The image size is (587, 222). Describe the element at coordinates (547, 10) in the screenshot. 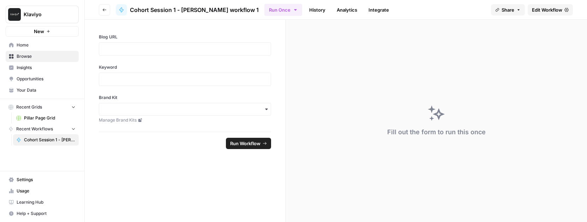

I see `span: Edit Workflow` at that location.